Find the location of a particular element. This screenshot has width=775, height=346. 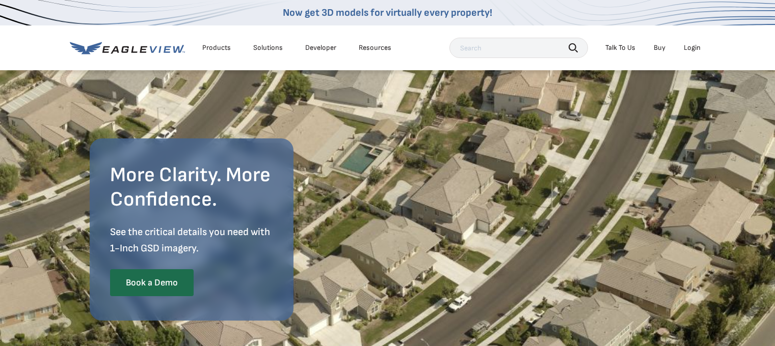

div: Products is located at coordinates (216, 48).